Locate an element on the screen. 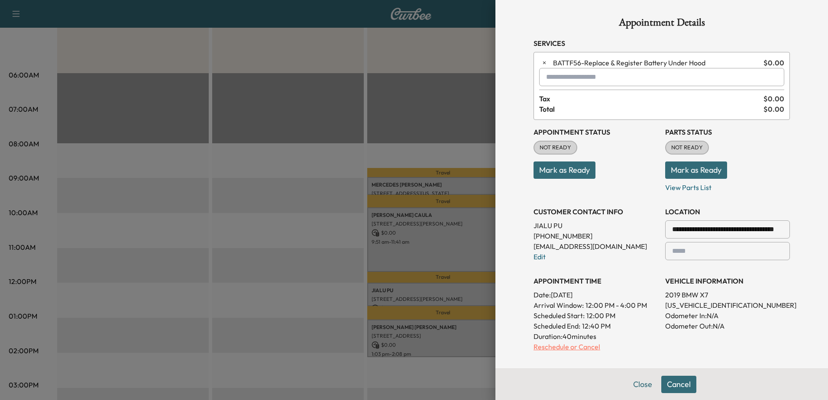 This screenshot has height=400, width=828. p: Arrival Window: is located at coordinates (596, 305).